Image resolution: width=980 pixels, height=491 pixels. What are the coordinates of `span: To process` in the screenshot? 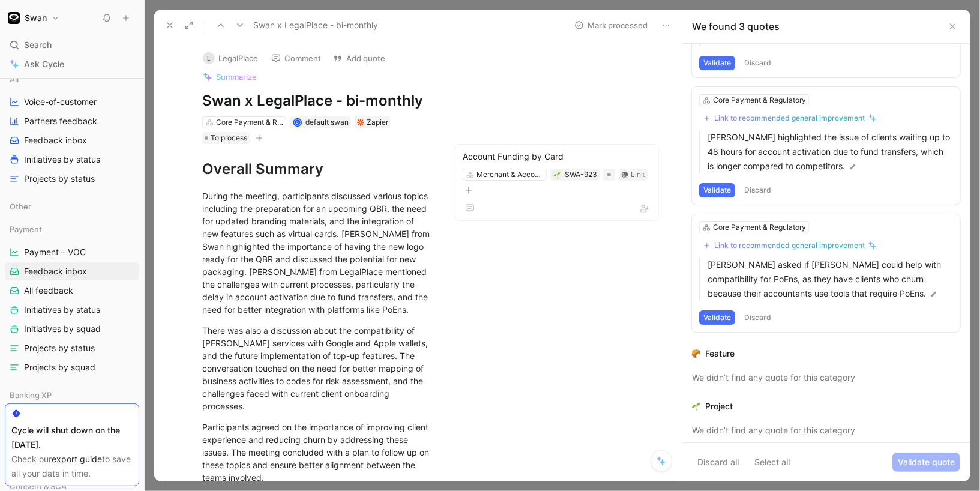 It's located at (229, 138).